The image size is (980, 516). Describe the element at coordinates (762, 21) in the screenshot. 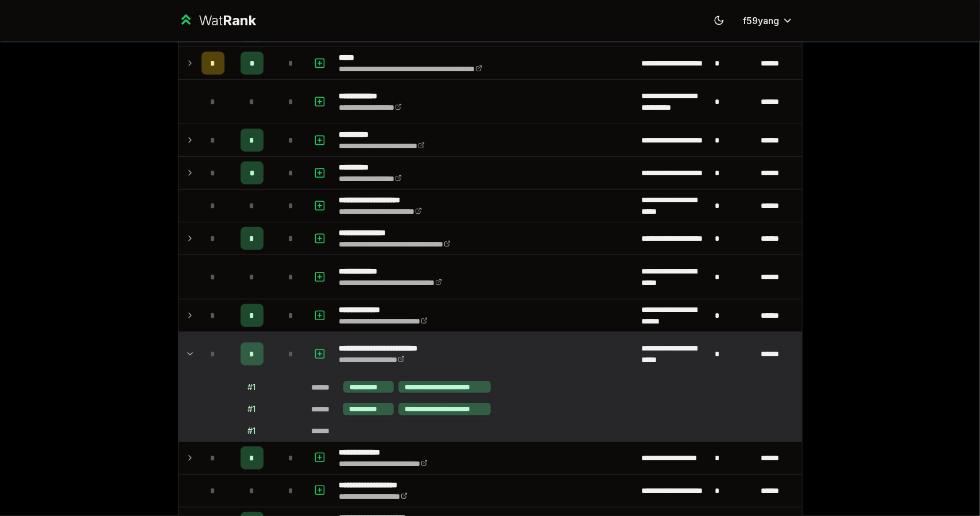

I see `span: f59yang` at that location.